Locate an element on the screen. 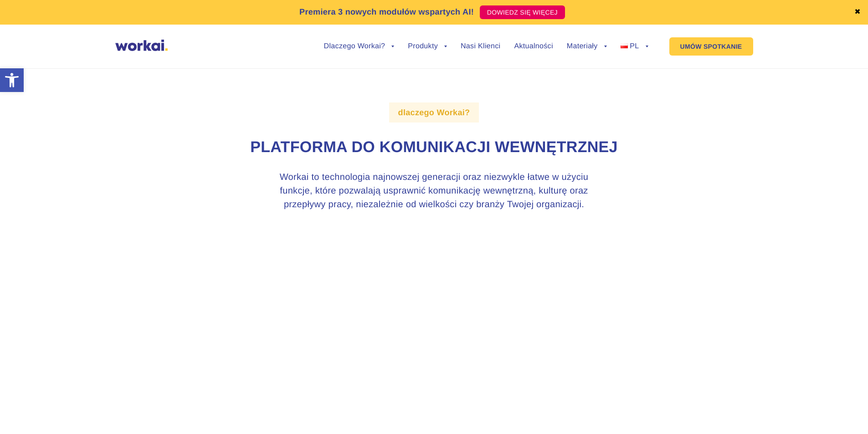 The image size is (868, 434). h3: Workai to technologia najnowszej generacji oraz niezwykle łatwe w użyciu funkcje, które pozwalają... is located at coordinates (434, 191).